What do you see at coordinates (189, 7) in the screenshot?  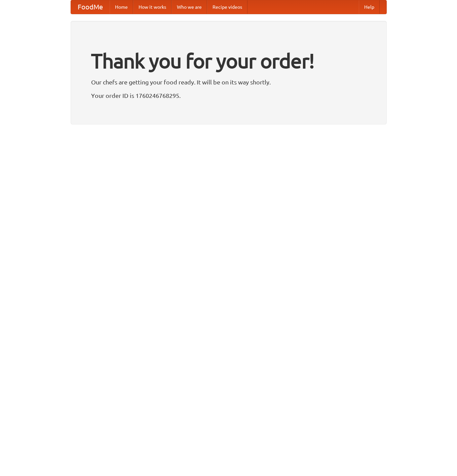 I see `a: Who we are` at bounding box center [189, 7].